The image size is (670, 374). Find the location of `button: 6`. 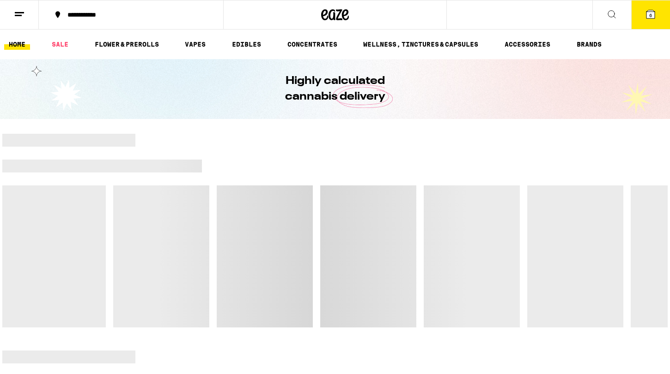

button: 6 is located at coordinates (650, 15).